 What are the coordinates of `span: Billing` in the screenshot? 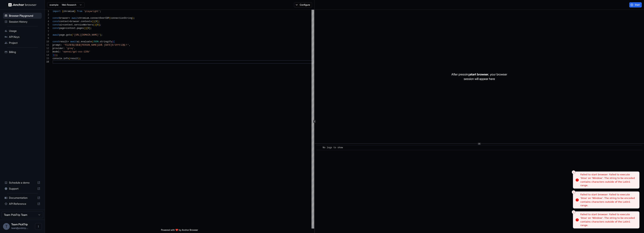 It's located at (25, 52).